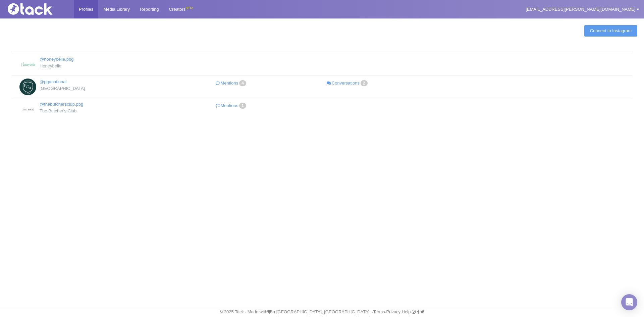  Describe the element at coordinates (28, 87) in the screenshot. I see `img: PGA National Resort` at that location.